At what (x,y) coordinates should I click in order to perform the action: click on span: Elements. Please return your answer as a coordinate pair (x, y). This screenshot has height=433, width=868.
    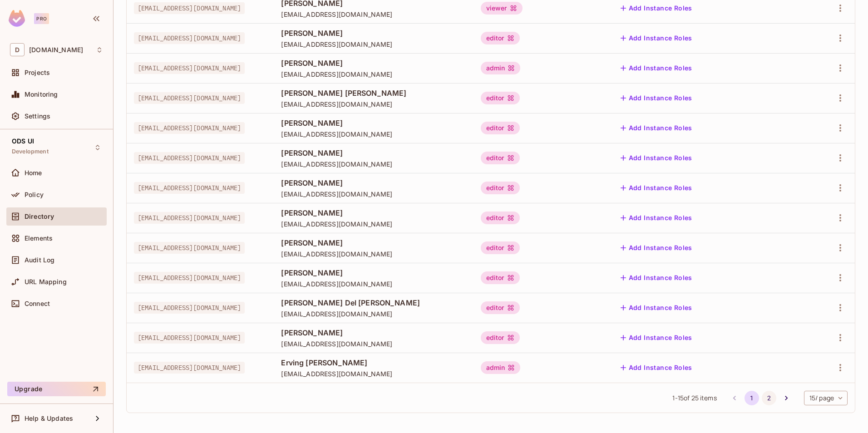
    Looking at the image, I should click on (38, 238).